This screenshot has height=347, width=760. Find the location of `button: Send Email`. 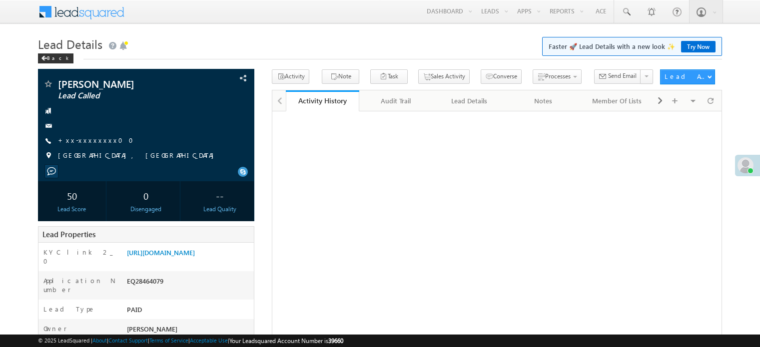

button: Send Email is located at coordinates (618, 76).